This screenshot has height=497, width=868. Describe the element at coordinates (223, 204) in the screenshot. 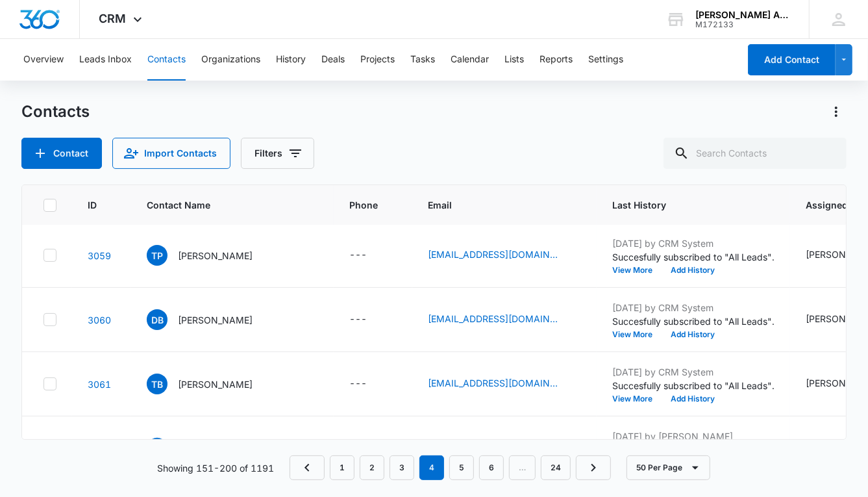

I see `span: Contact Name` at that location.